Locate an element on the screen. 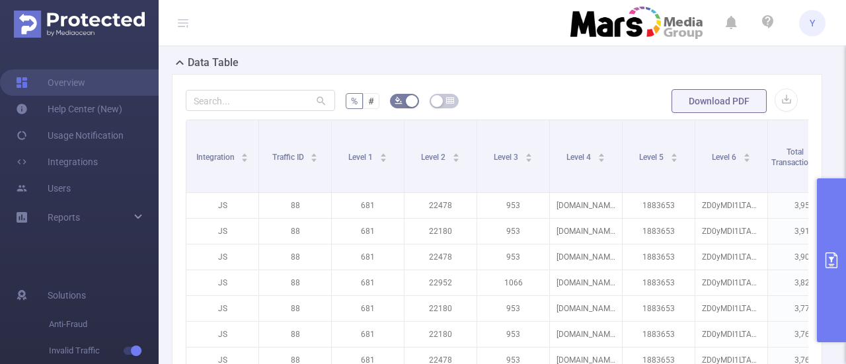 This screenshot has height=364, width=846. span: Total Transactions is located at coordinates (795, 157).